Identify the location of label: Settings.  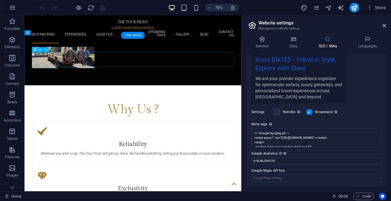
(261, 112).